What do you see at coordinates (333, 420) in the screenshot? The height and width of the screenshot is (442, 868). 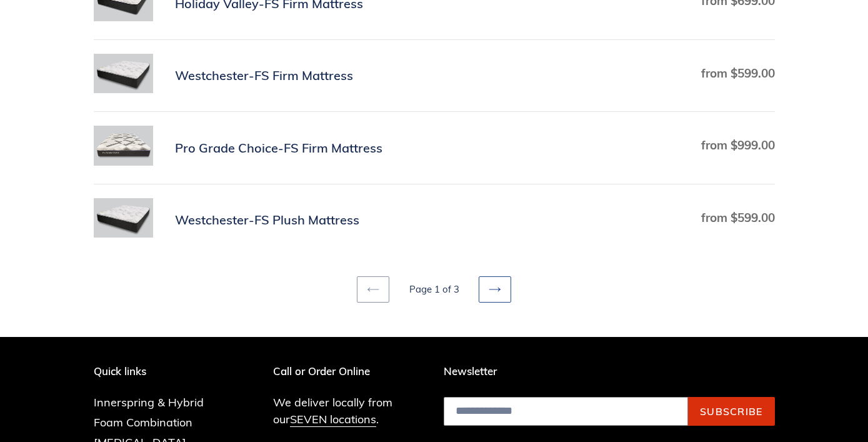 I see `a: SEVEN locations` at bounding box center [333, 420].